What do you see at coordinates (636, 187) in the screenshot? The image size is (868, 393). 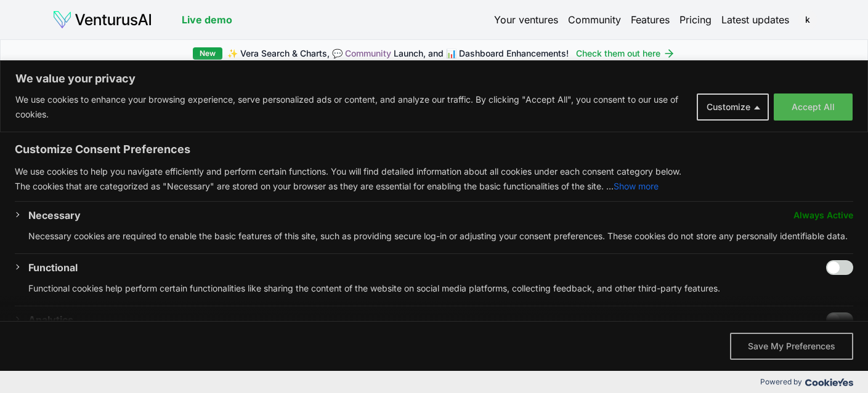 I see `button: Show more` at bounding box center [636, 187].